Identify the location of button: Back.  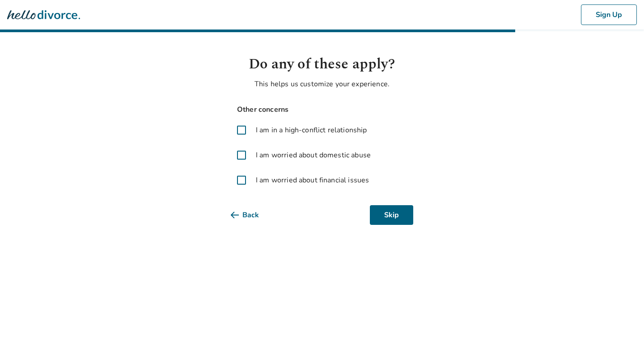
(252, 215).